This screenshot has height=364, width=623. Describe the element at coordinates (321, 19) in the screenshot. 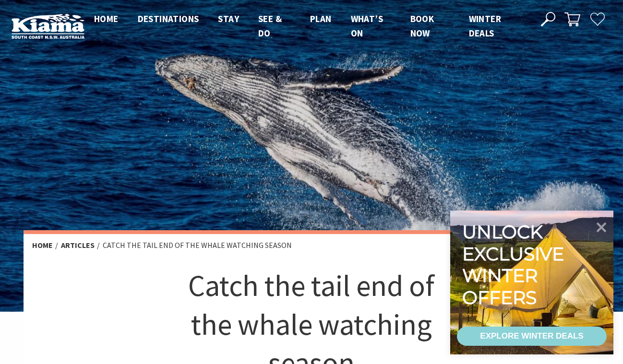

I see `span: Plan` at that location.